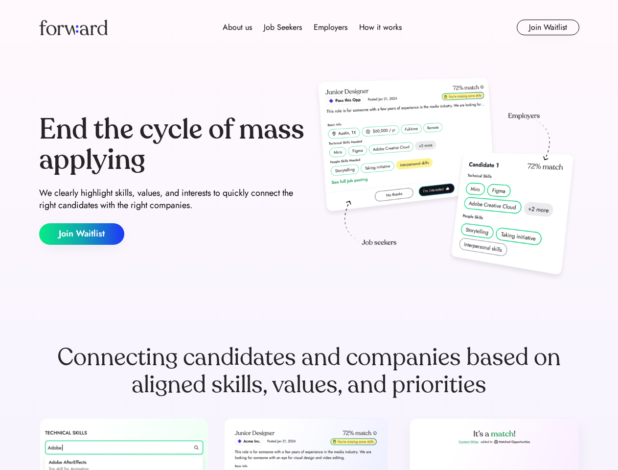 This screenshot has width=618, height=470. Describe the element at coordinates (380, 27) in the screenshot. I see `div: How it works` at that location.